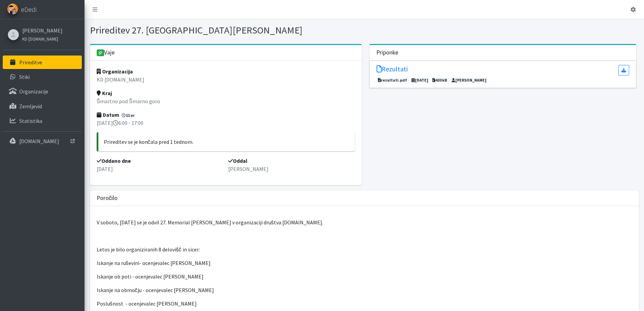  I want to click on strong: Organizacija, so click(115, 71).